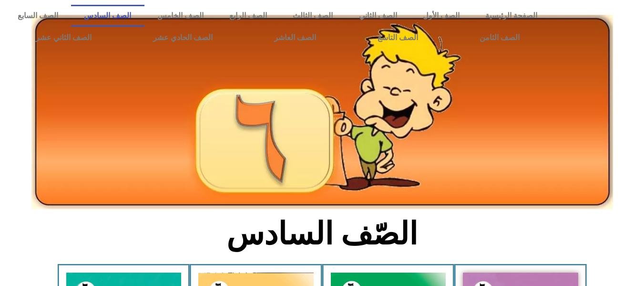 This screenshot has width=644, height=286. I want to click on a: الصف السادس, so click(107, 15).